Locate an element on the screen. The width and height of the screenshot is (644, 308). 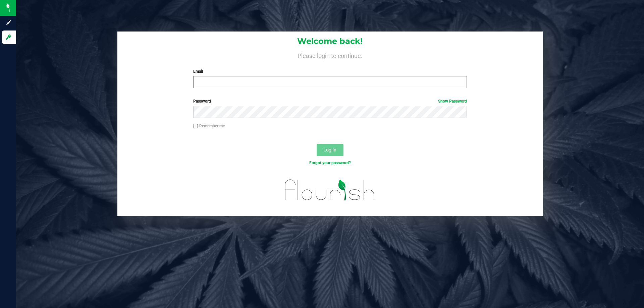
input: Remember me is located at coordinates (195, 126).